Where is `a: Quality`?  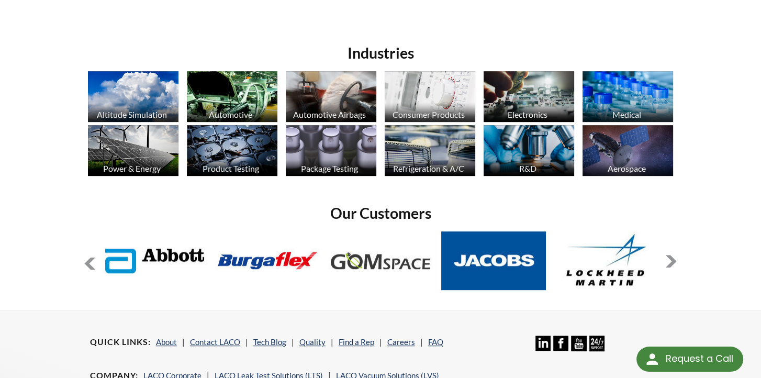
a: Quality is located at coordinates (312, 342).